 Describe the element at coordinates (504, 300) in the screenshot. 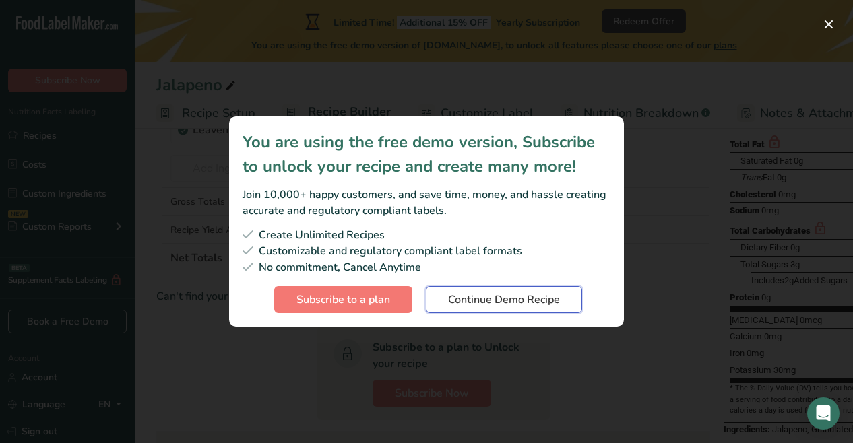

I see `span: Continue Demo Recipe` at that location.